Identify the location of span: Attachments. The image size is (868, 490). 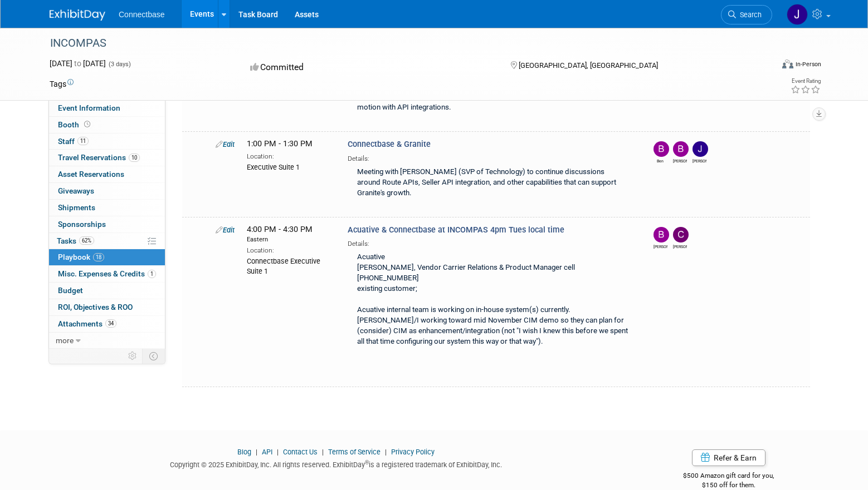
(87, 324).